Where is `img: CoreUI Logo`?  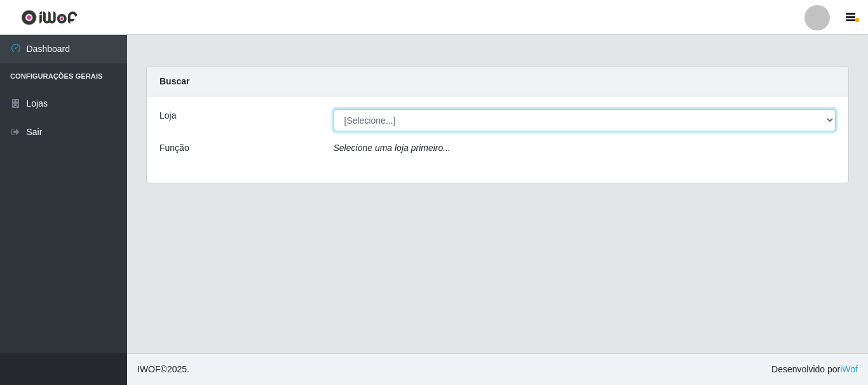 img: CoreUI Logo is located at coordinates (49, 17).